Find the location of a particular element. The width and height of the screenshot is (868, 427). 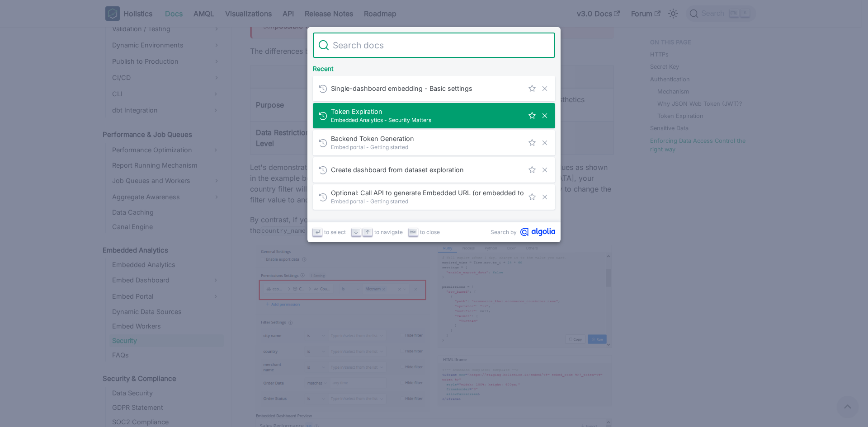

span: to close is located at coordinates (430, 232).